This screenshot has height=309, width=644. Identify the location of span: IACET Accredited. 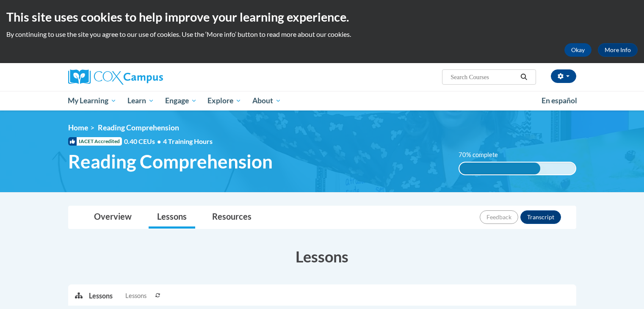
(94, 141).